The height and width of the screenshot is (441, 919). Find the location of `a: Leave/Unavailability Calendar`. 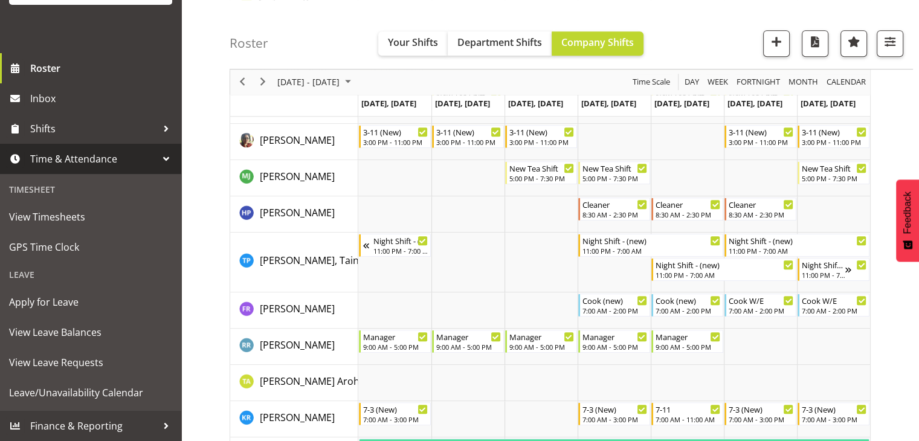

a: Leave/Unavailability Calendar is located at coordinates (91, 393).